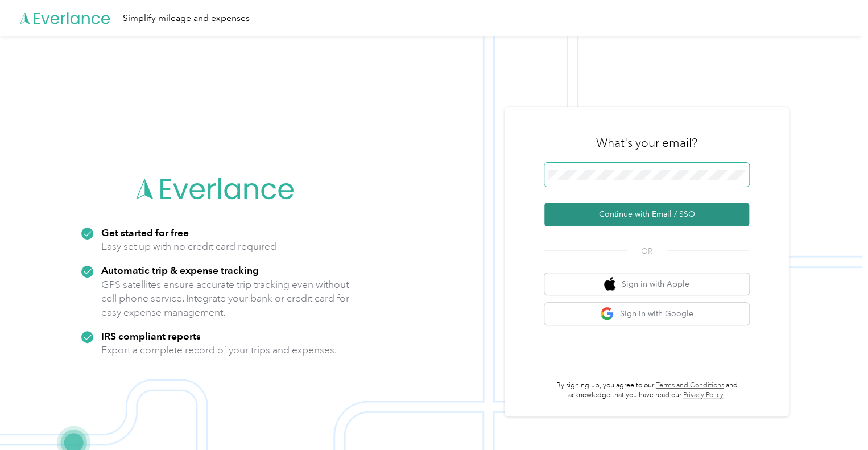  What do you see at coordinates (225, 299) in the screenshot?
I see `p: GPS satellites ensure accurate trip tracking even without cell phone service. Integrate your bank...` at bounding box center [225, 299].